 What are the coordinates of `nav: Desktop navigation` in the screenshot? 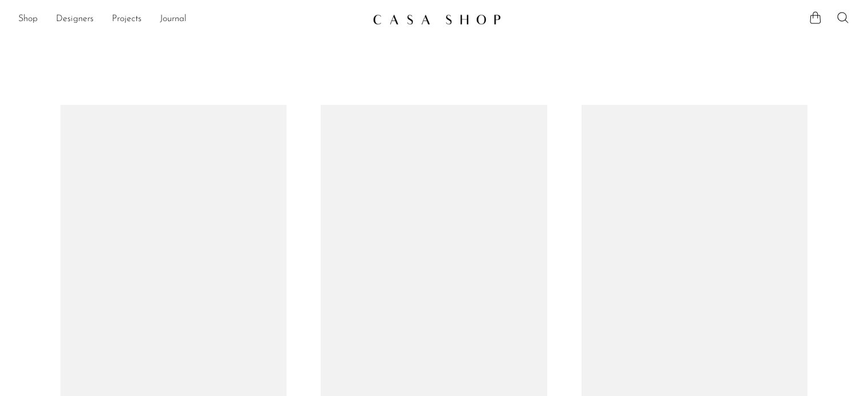 It's located at (191, 20).